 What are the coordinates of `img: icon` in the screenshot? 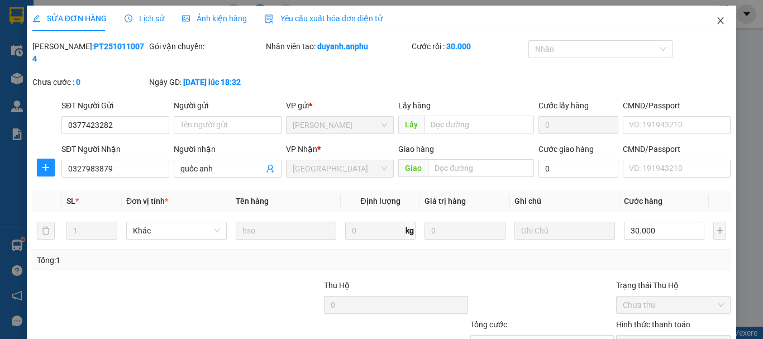 It's located at (269, 19).